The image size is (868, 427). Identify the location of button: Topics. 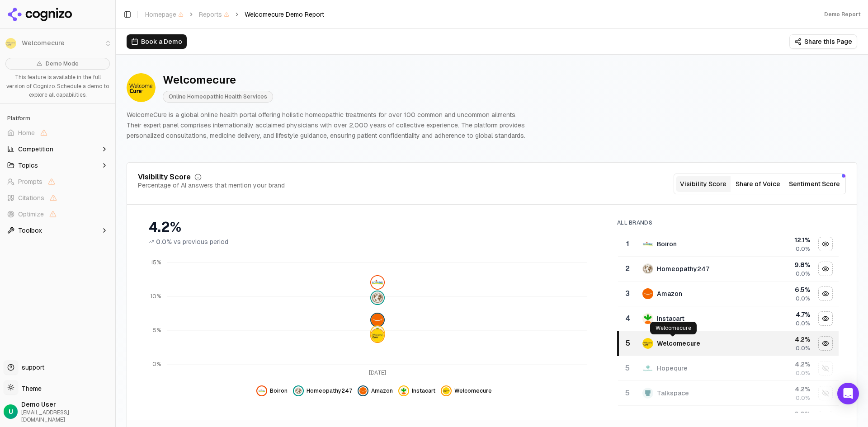
(57, 165).